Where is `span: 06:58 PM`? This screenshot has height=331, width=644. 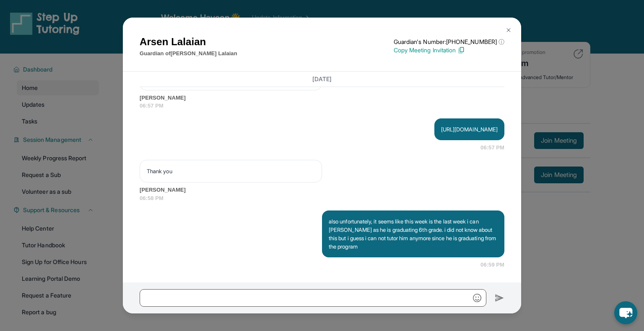
span: 06:58 PM is located at coordinates (322, 198).